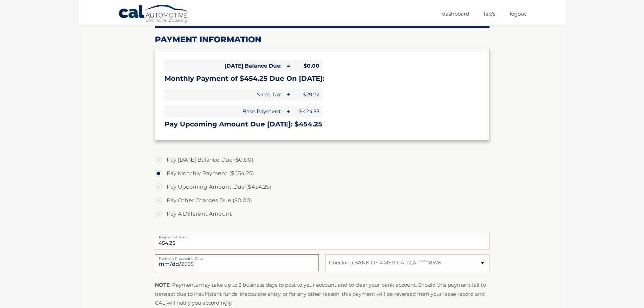 The width and height of the screenshot is (644, 308). What do you see at coordinates (322, 241) in the screenshot?
I see `input: Payment Amount` at bounding box center [322, 241].